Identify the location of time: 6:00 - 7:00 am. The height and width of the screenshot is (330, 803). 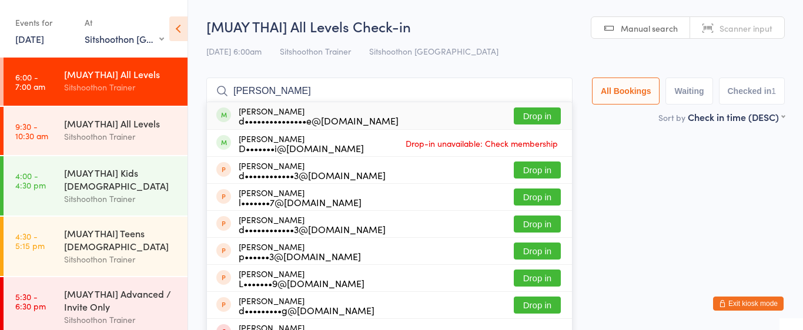
(30, 82).